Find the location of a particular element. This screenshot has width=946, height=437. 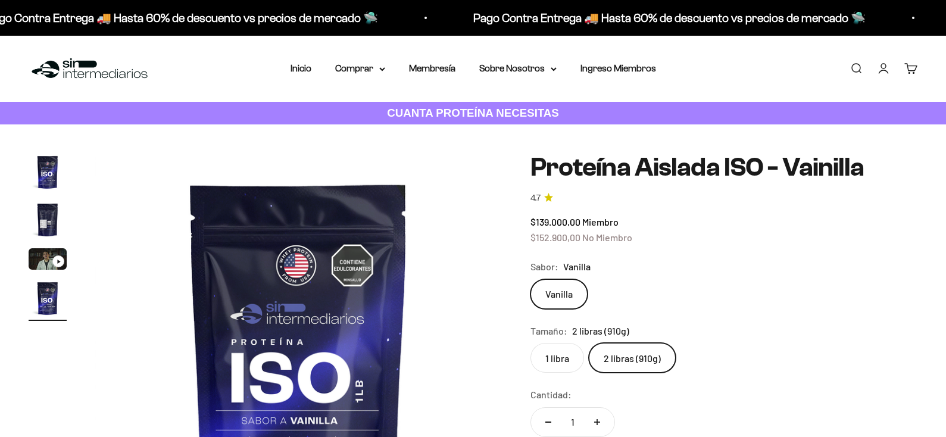

button: Aumentar cantidad is located at coordinates (597, 422).